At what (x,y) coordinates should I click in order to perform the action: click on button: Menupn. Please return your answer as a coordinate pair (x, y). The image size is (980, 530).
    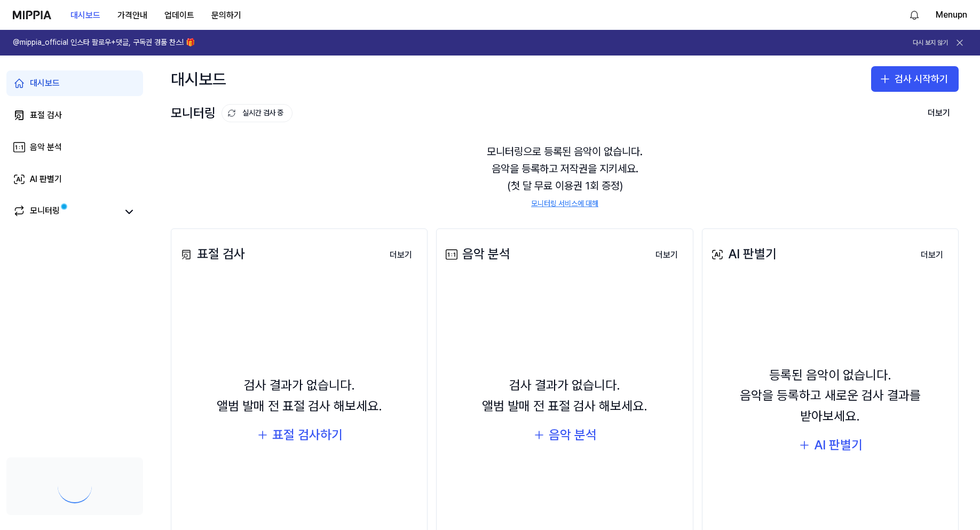
    Looking at the image, I should click on (951, 15).